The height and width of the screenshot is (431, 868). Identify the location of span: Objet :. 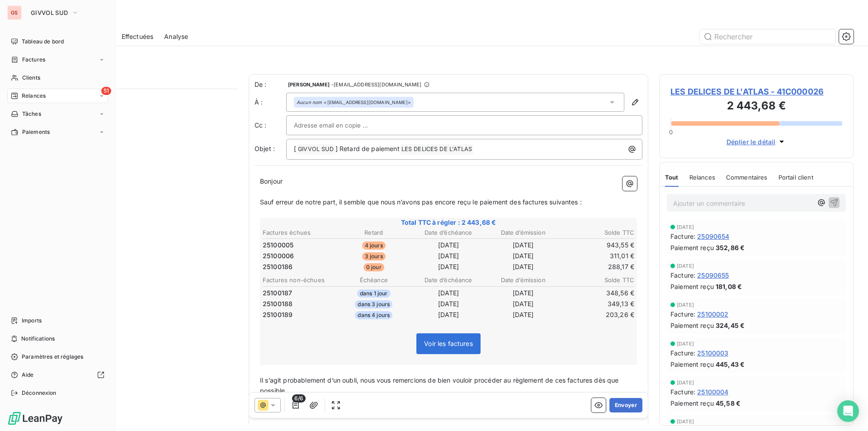
(265, 148).